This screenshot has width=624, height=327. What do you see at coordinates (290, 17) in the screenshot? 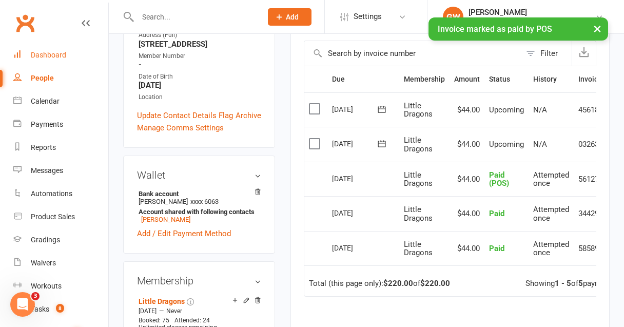
I see `button: Add` at bounding box center [290, 17].